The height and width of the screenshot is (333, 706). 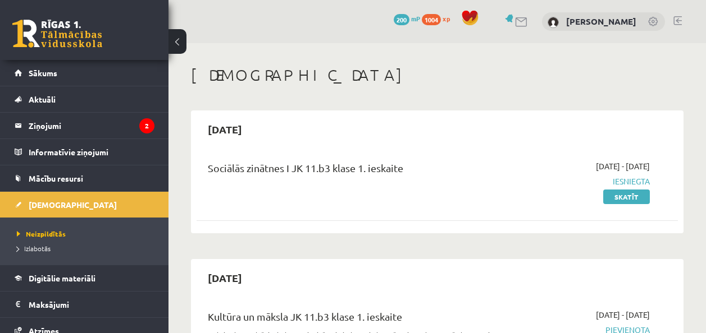 I want to click on a: Mācību resursi, so click(x=84, y=179).